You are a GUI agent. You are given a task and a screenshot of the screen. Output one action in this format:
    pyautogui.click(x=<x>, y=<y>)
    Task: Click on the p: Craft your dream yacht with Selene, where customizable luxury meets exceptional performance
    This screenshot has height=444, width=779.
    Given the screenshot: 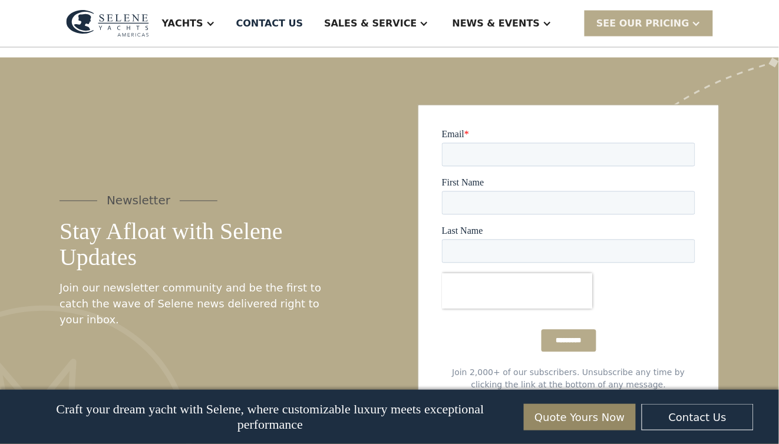 What is the action you would take?
    pyautogui.click(x=270, y=417)
    